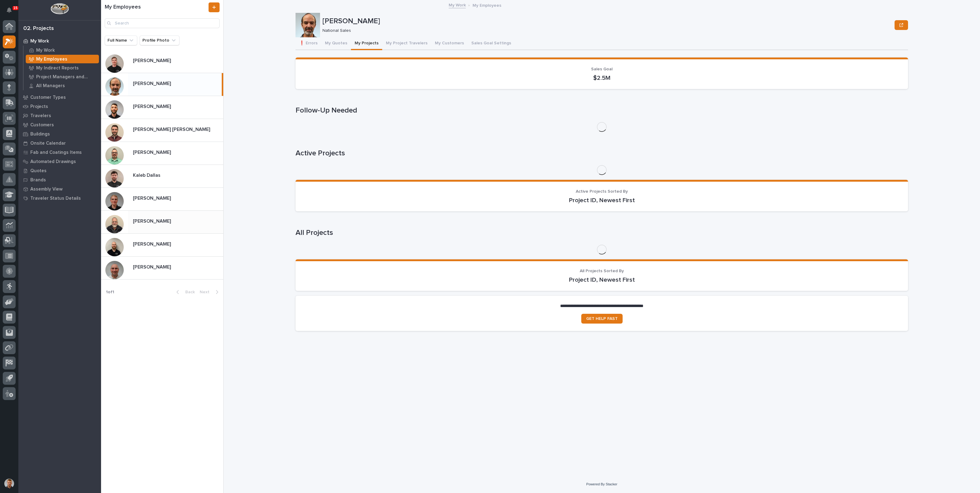 The height and width of the screenshot is (493, 980). I want to click on span: GET HELP FAST, so click(602, 319).